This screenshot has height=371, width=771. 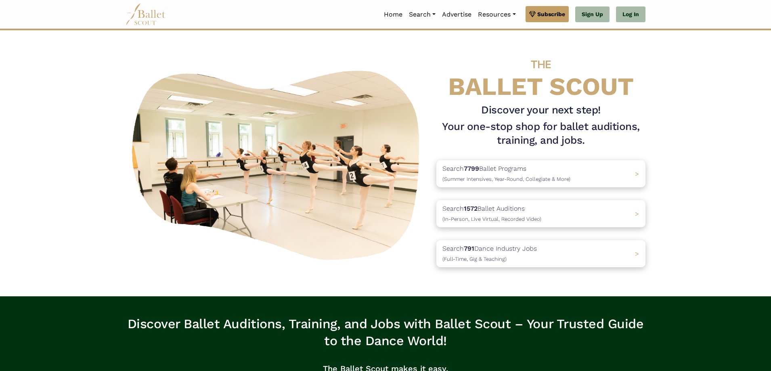 What do you see at coordinates (278, 163) in the screenshot?
I see `img: A group of ballerinas talking to each other in a ballet studio` at bounding box center [278, 163].